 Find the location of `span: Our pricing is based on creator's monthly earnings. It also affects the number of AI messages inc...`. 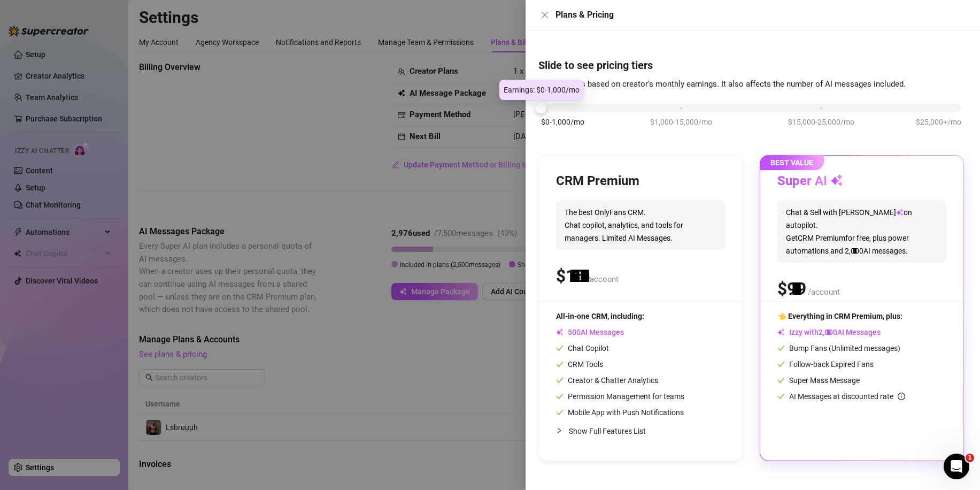

span: Our pricing is based on creator's monthly earnings. It also affects the number of AI messages inc... is located at coordinates (721, 84).